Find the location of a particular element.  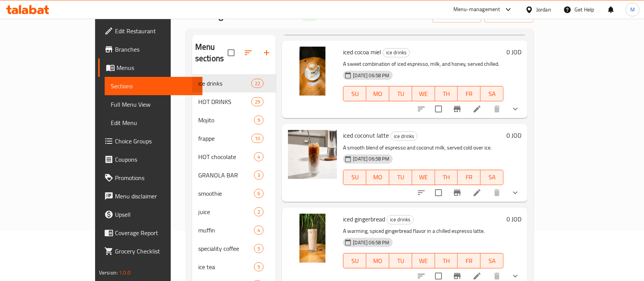

span: Mojito is located at coordinates (226, 120).